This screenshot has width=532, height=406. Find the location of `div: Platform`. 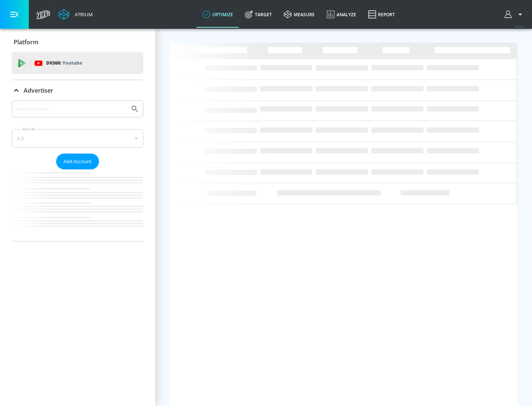

div: Platform is located at coordinates (77, 42).